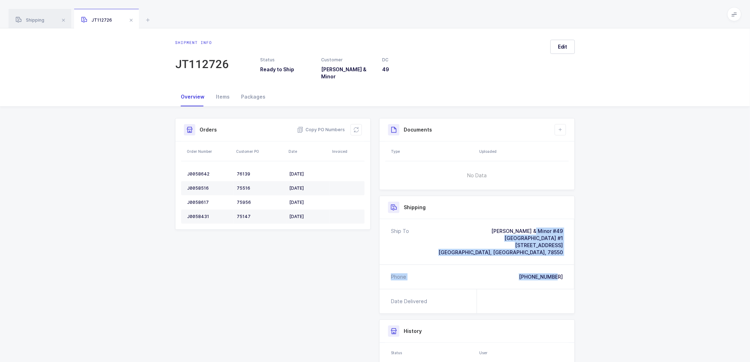  What do you see at coordinates (222, 97) in the screenshot?
I see `div: Items` at bounding box center [222, 97].